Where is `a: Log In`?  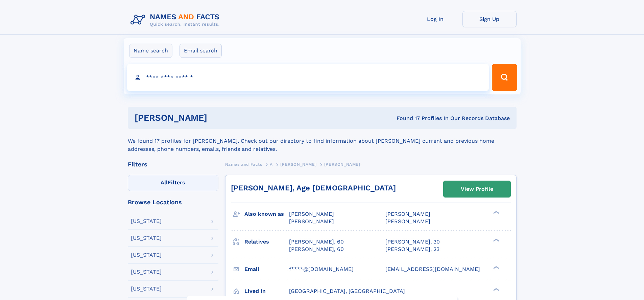
a: Log In is located at coordinates (435, 19).